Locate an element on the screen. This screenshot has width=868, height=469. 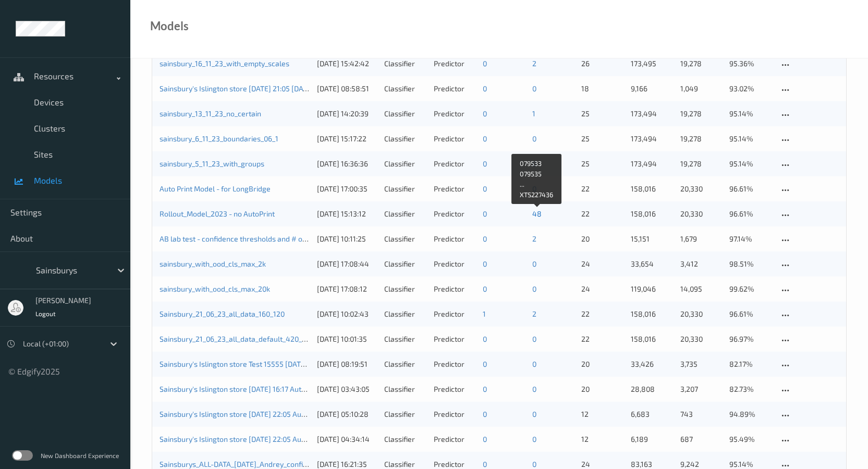
a: sainsbury_with_ood_cls_max_2k is located at coordinates (212, 263).